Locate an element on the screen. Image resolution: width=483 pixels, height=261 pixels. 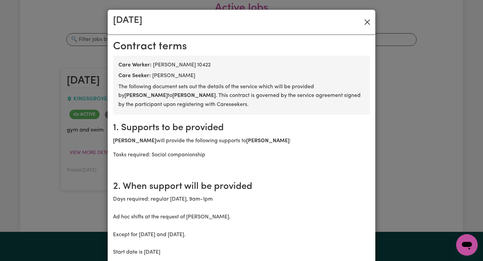
h2: 1. Supports to be provided is located at coordinates (242, 128).